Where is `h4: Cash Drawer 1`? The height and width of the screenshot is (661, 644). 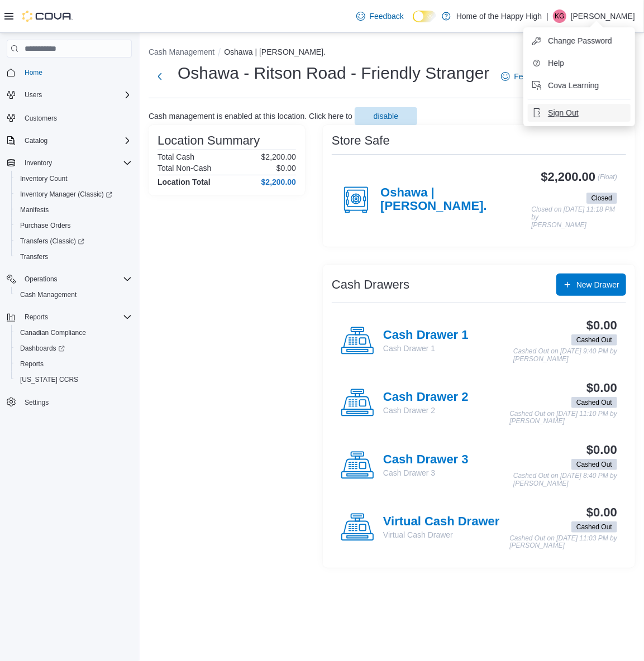
h4: Cash Drawer 1 is located at coordinates (425, 336).